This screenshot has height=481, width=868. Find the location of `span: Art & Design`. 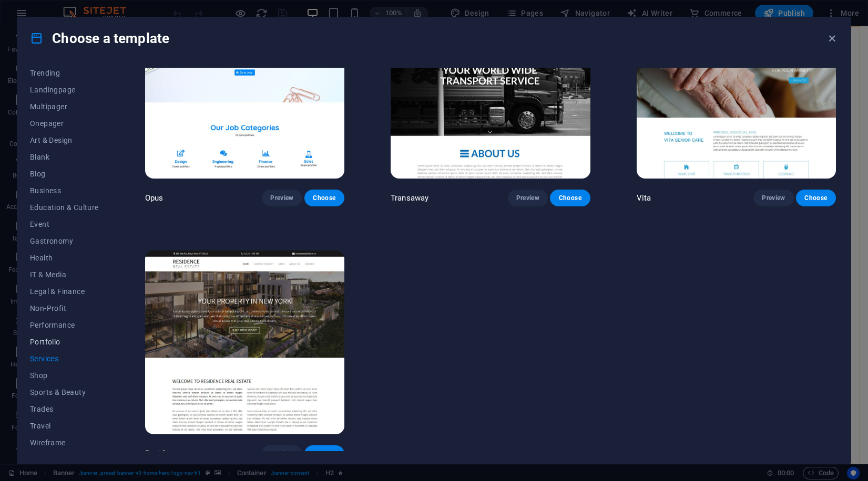

span: Art & Design is located at coordinates (64, 140).